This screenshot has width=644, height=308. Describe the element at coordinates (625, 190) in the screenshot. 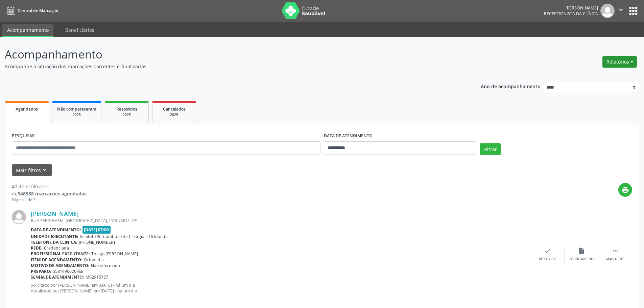

I see `button: print` at that location.